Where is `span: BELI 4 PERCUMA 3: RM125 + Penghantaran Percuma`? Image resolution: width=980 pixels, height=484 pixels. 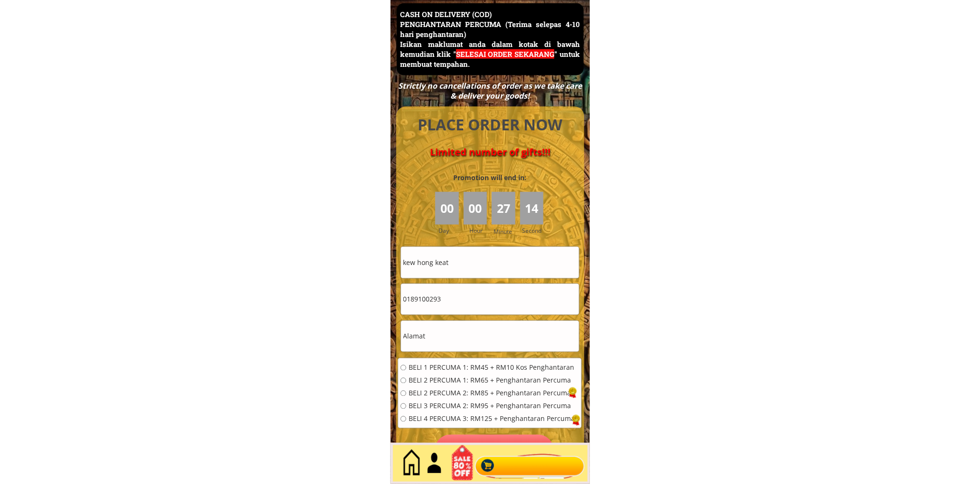 span: BELI 4 PERCUMA 3: RM125 + Penghantaran Percuma is located at coordinates (492, 419).